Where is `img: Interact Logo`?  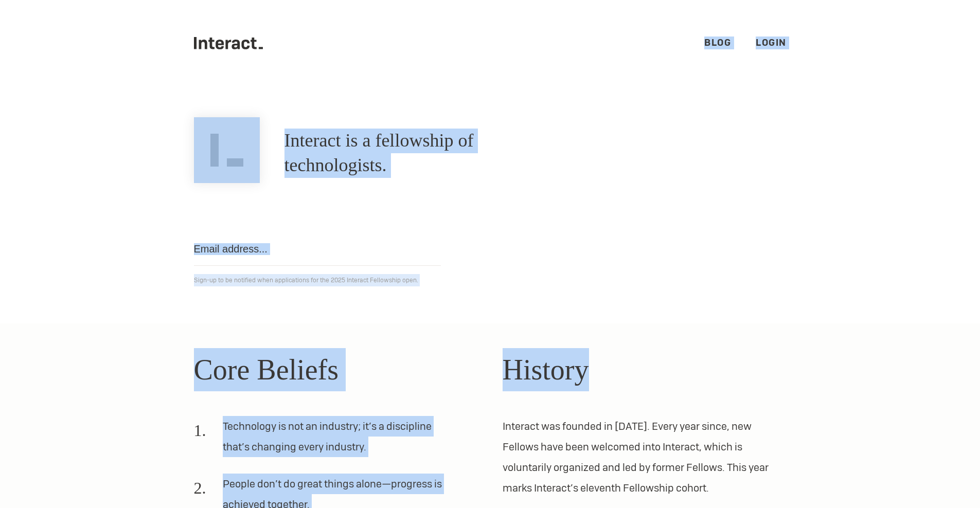
img: Interact Logo is located at coordinates (227, 150).